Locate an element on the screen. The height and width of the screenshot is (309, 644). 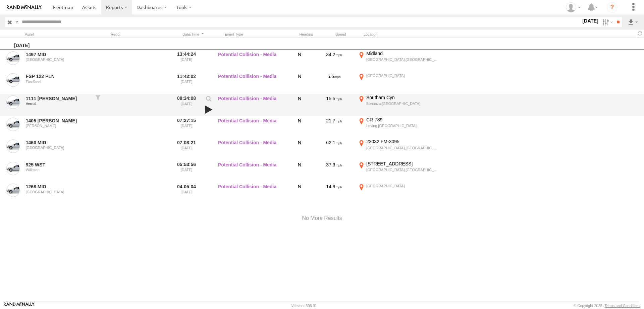
label: View Event Parameters is located at coordinates (209, 100).